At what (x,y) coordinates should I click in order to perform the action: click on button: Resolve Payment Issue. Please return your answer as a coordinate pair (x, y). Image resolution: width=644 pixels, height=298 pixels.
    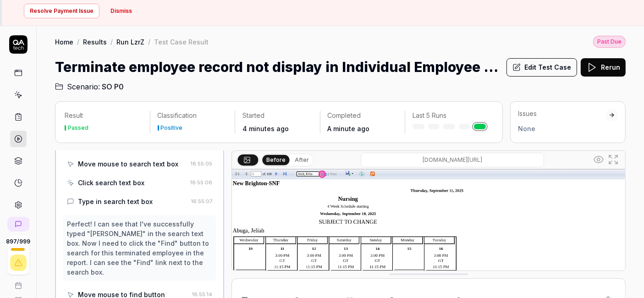
    Looking at the image, I should click on (62, 11).